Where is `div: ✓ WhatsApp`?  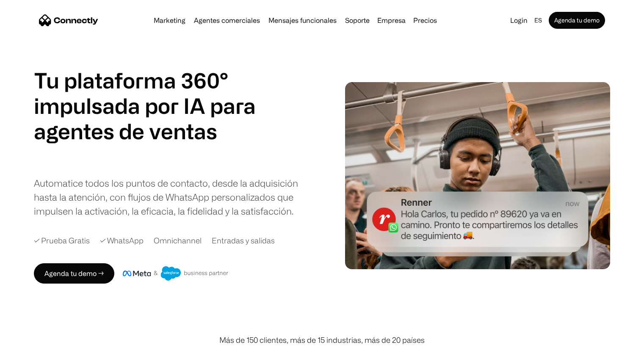
div: ✓ WhatsApp is located at coordinates (121, 240).